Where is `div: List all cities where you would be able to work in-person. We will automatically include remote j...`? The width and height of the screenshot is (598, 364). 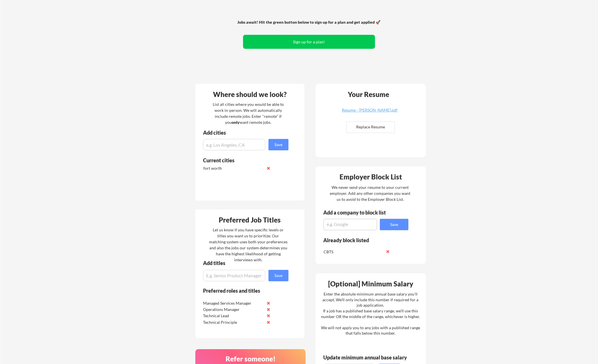 div: List all cities where you would be able to work in-person. We will automatically include remote j... is located at coordinates (248, 114).